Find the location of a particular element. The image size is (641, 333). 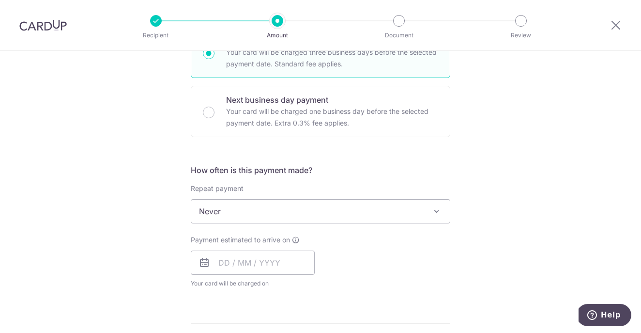

p: Document is located at coordinates (399, 35).